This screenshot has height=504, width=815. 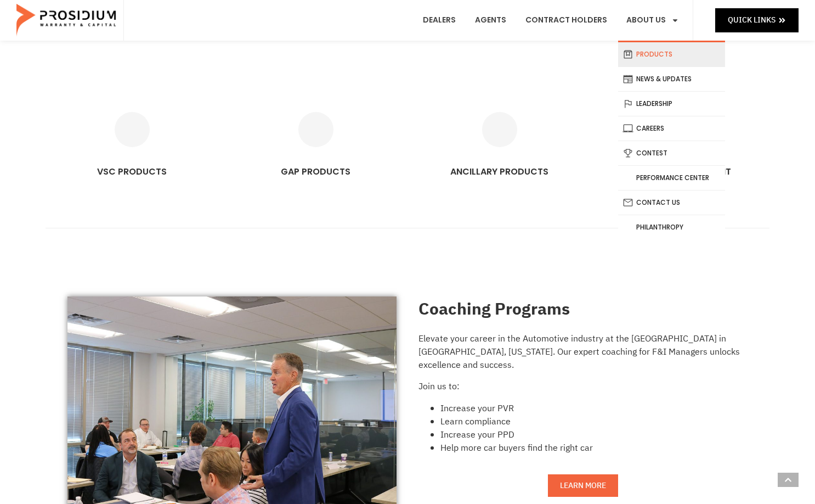 I want to click on a: Philanthropy, so click(x=671, y=227).